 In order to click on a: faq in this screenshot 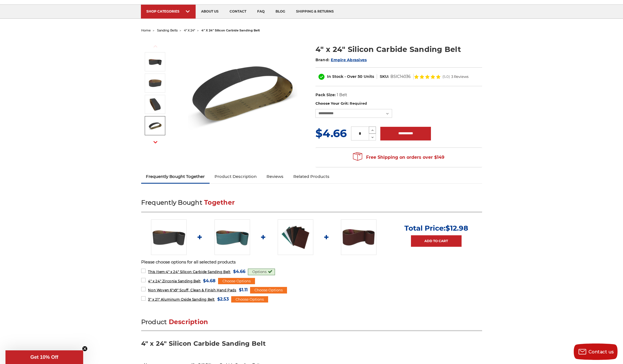, I will do `click(261, 11)`.